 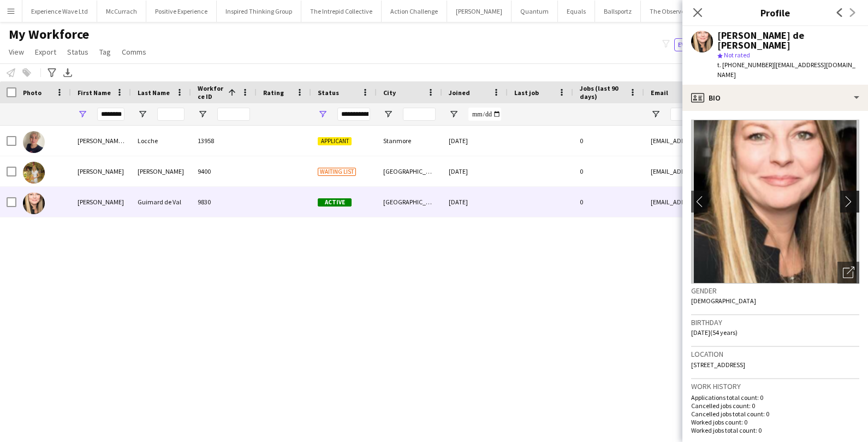 I want to click on span: City, so click(x=389, y=92).